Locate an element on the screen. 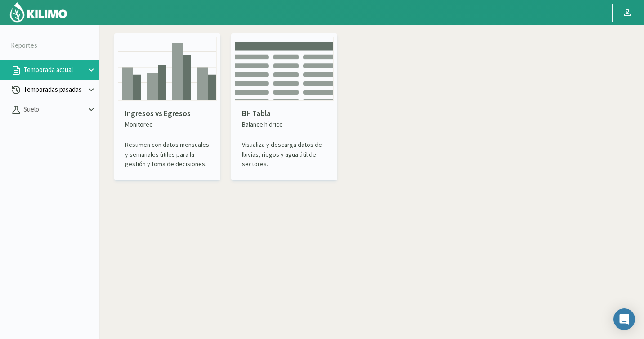 The height and width of the screenshot is (339, 644). p: Balance hídrico is located at coordinates (284, 124).